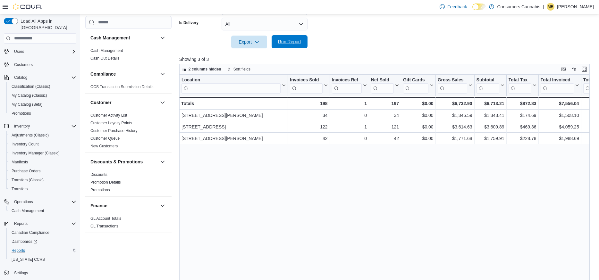  I want to click on span: Settings, so click(21, 273).